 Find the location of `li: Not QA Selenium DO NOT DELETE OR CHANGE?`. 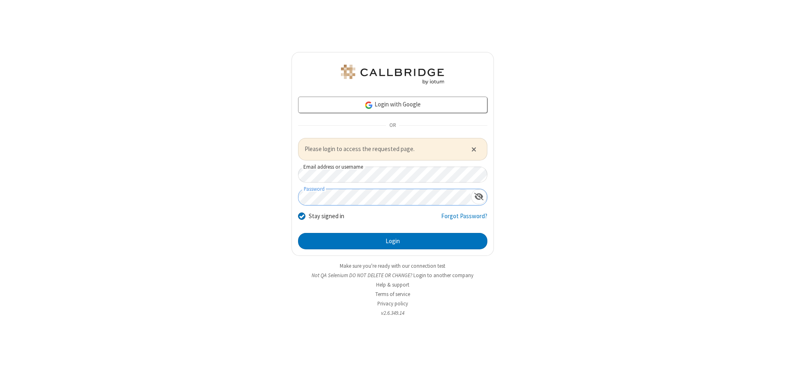

li: Not QA Selenium DO NOT DELETE OR CHANGE? is located at coordinates (393, 275).